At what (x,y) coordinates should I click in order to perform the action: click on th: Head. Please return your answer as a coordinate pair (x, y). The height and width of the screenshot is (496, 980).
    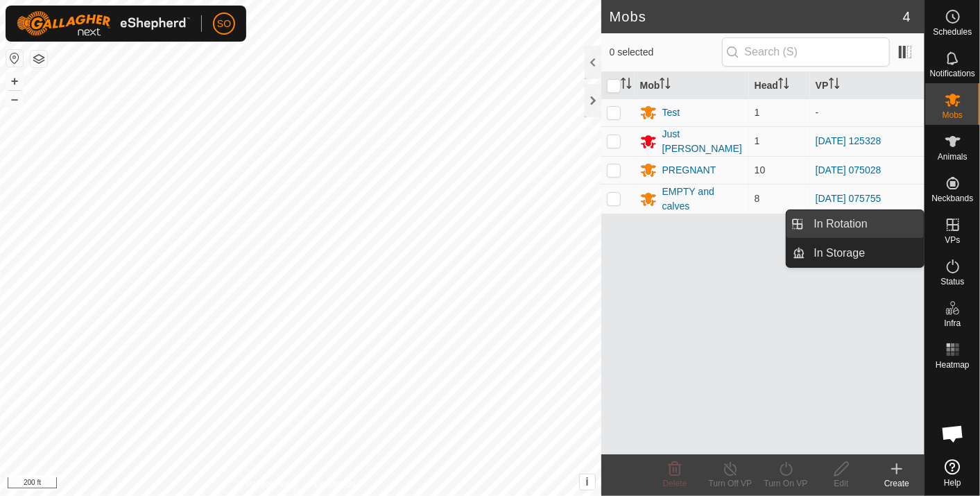
    Looking at the image, I should click on (779, 86).